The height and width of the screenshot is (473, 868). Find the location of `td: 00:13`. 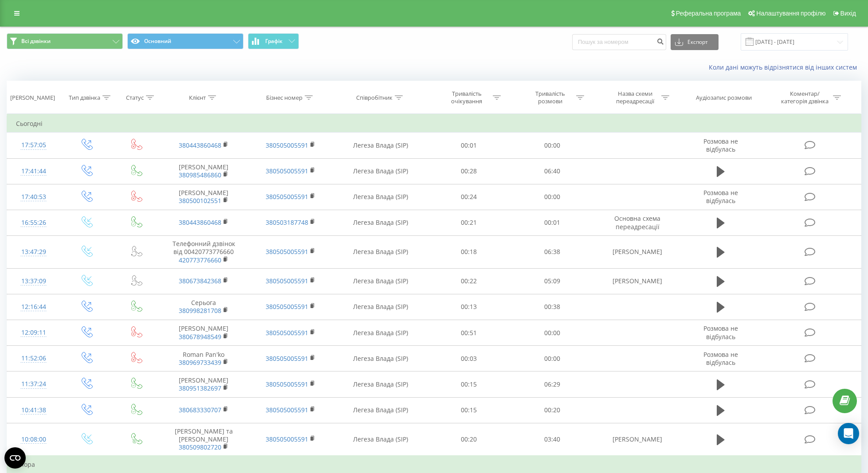

td: 00:13 is located at coordinates (468, 307).